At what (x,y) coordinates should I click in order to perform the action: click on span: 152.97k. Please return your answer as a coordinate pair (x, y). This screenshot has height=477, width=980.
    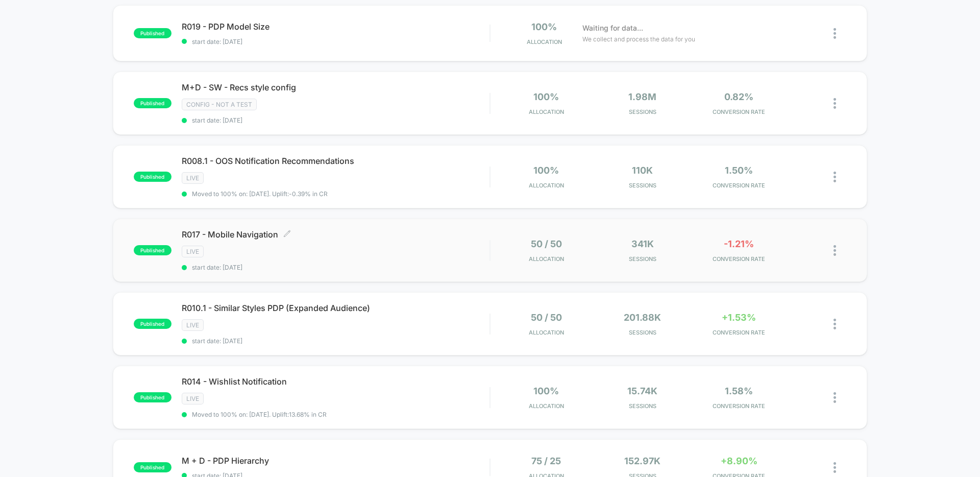
    Looking at the image, I should click on (642, 460).